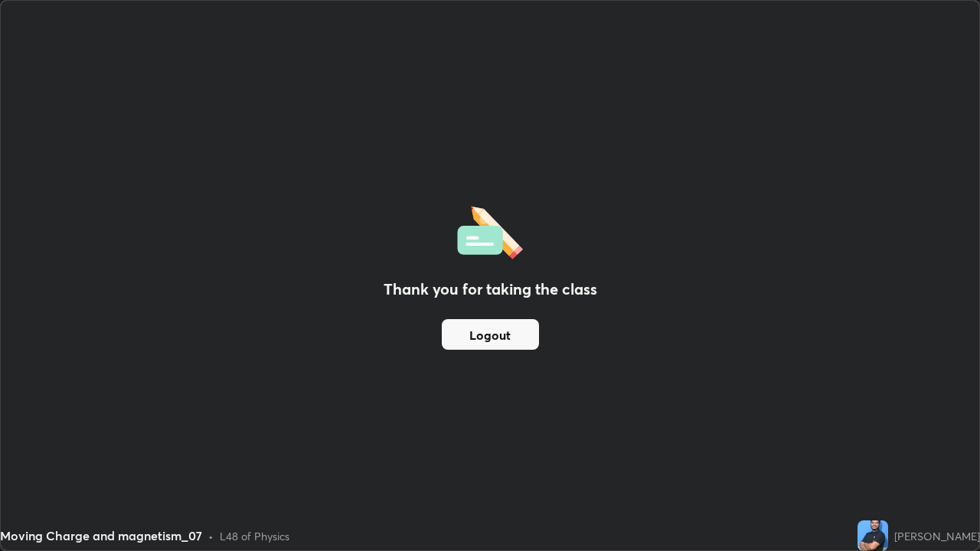 The width and height of the screenshot is (980, 551). I want to click on h2: Thank you for taking the class, so click(490, 290).